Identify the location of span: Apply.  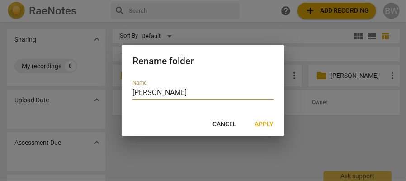
(264, 124).